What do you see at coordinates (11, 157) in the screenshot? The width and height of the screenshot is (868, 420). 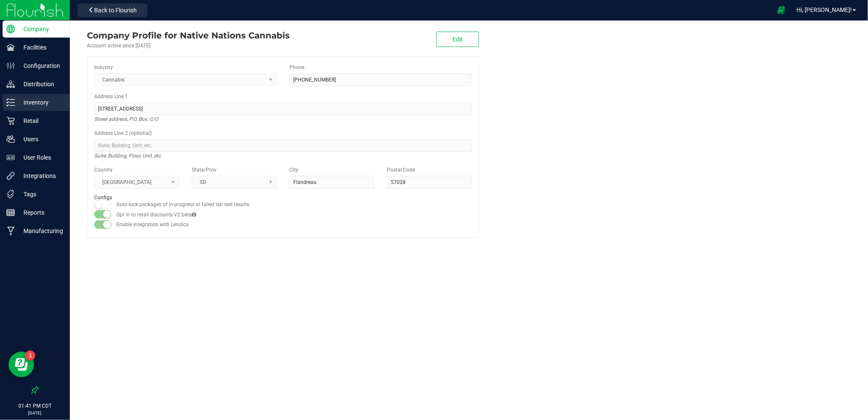 I see `inline-svg: User Roles` at bounding box center [11, 157].